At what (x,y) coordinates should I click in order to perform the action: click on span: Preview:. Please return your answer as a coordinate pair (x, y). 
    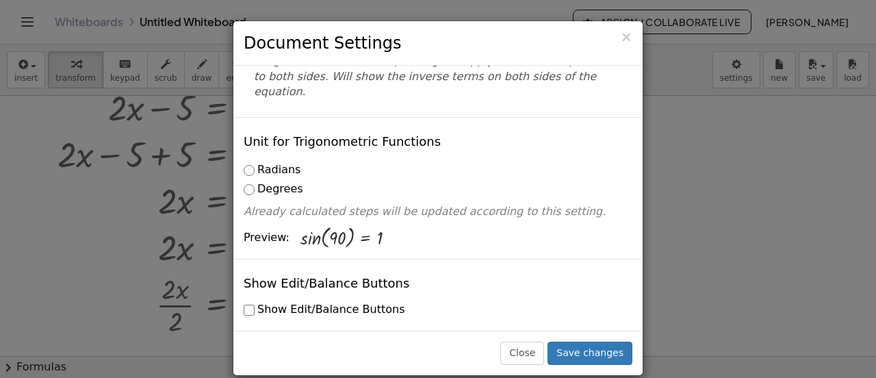
    Looking at the image, I should click on (266, 238).